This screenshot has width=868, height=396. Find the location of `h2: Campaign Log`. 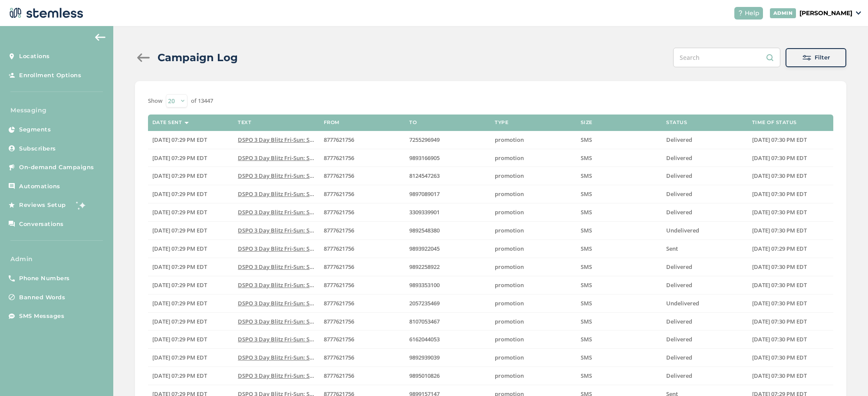

h2: Campaign Log is located at coordinates (197, 58).